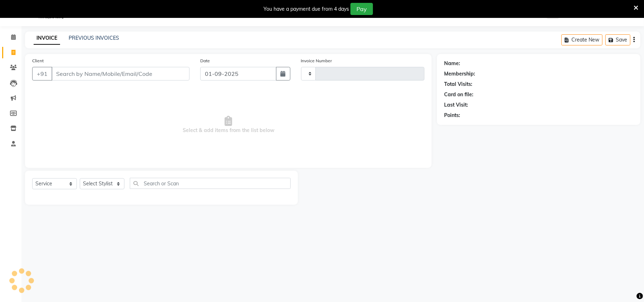  Describe the element at coordinates (460, 74) in the screenshot. I see `div: Membership:` at that location.